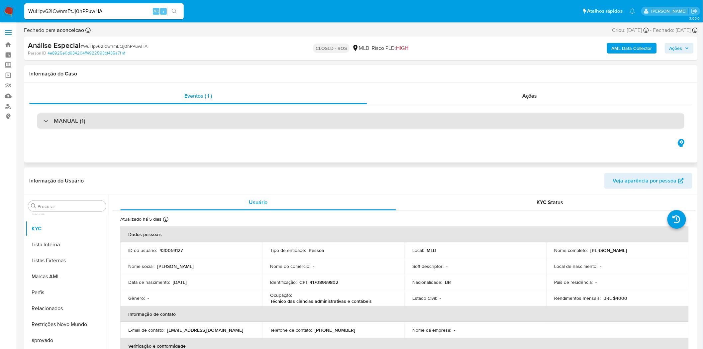 The height and width of the screenshot is (349, 703). Describe the element at coordinates (605, 11) in the screenshot. I see `span: Atalhos rápidos` at that location.